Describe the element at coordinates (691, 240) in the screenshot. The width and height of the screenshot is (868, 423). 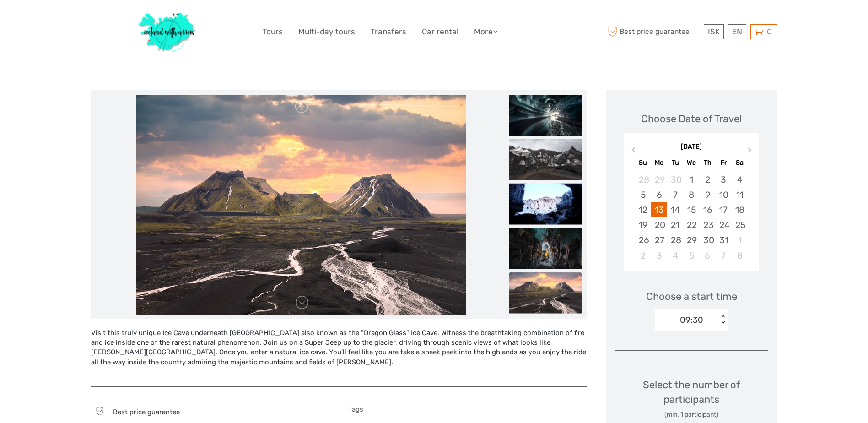
I see `div: Choose Wednesday, October 29th, 2025` at that location.